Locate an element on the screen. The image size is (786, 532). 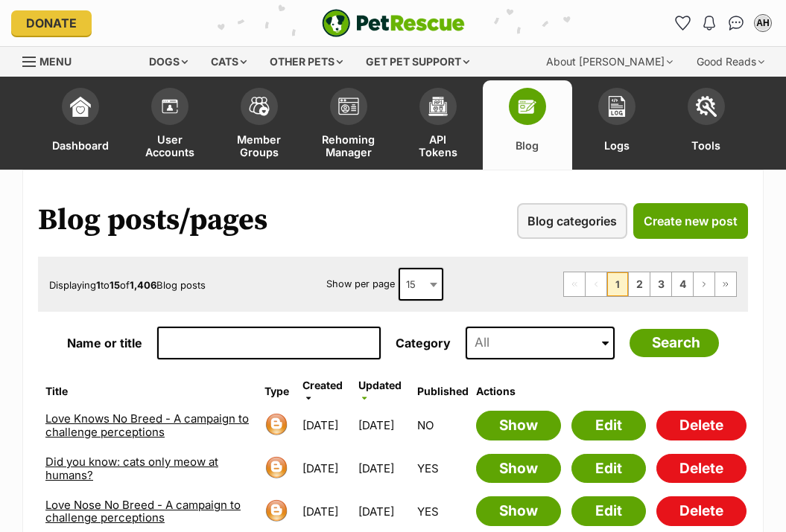
th: Published is located at coordinates (442, 391).